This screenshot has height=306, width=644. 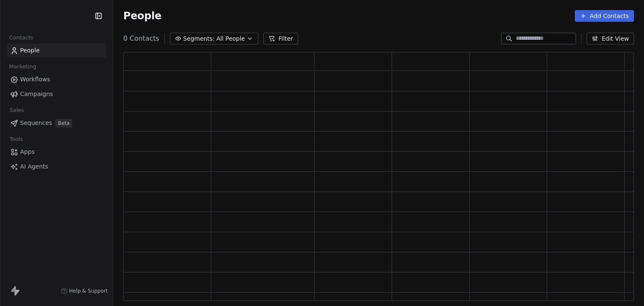 What do you see at coordinates (16, 139) in the screenshot?
I see `span: Tools` at bounding box center [16, 139].